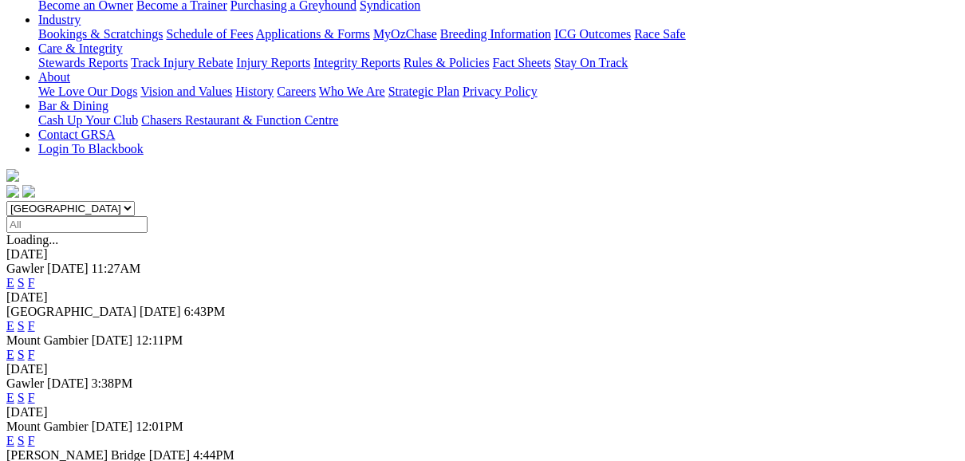  I want to click on a: Stewards Reports, so click(83, 62).